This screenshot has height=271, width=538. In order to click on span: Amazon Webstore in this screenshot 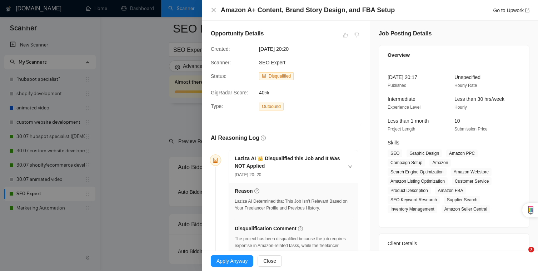, I will do `click(472, 172)`.